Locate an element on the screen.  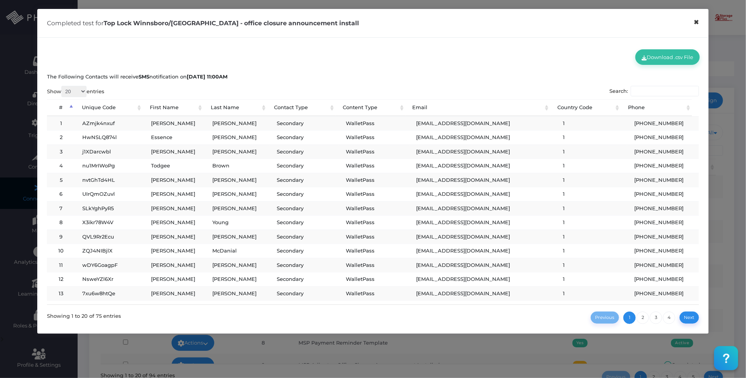
p: The Following Contacts will receive notification on is located at coordinates (373, 77).